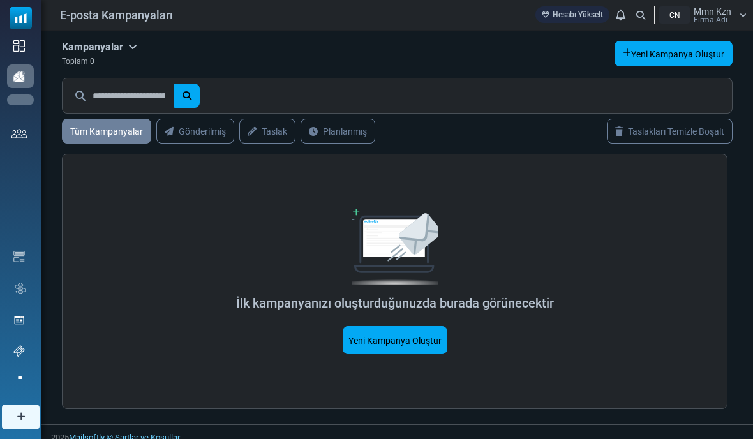 This screenshot has height=439, width=753. What do you see at coordinates (712, 11) in the screenshot?
I see `font: Mmn Kzn` at bounding box center [712, 11].